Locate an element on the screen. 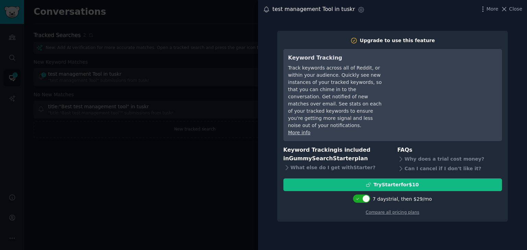 Image resolution: width=527 pixels, height=250 pixels. button: Close is located at coordinates (511, 9).